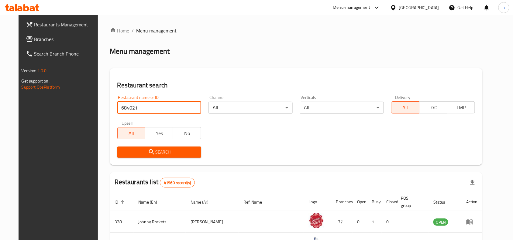  Describe the element at coordinates (159, 133) in the screenshot. I see `span: Yes` at that location.